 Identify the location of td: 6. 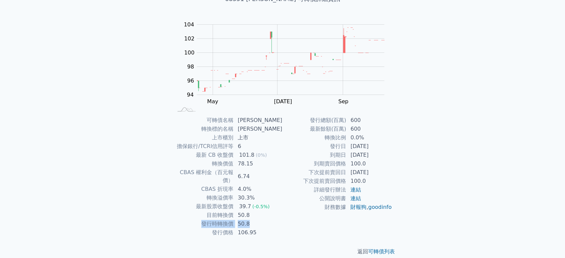
(258, 147).